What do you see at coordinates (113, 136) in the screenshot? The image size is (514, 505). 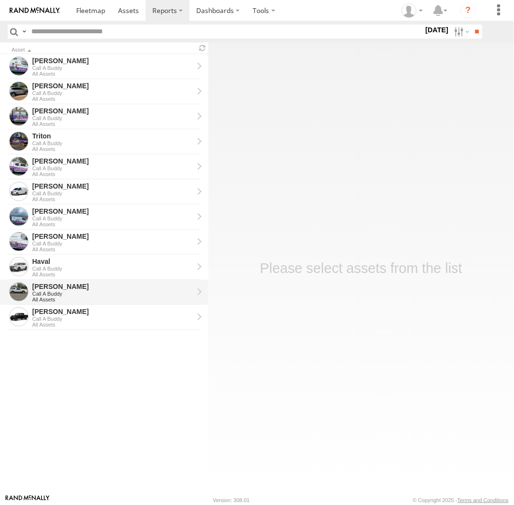 I see `div: Triton - View Asset History` at bounding box center [113, 136].